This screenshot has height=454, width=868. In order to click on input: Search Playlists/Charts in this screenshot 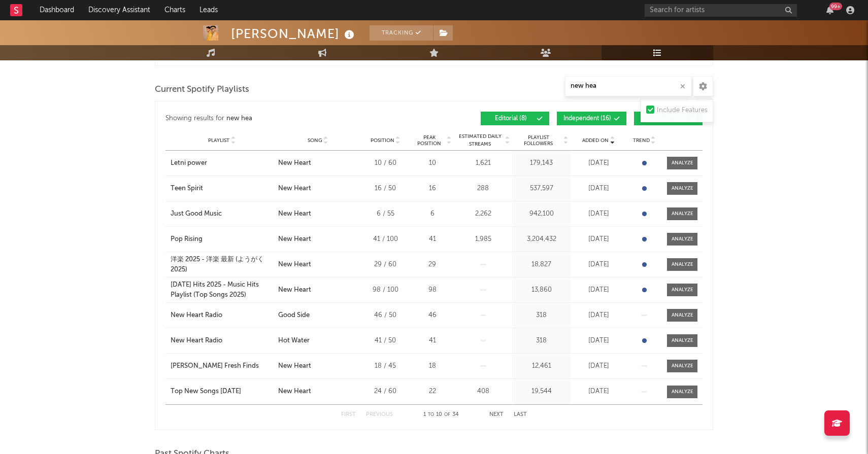, I will do `click(628, 86)`.